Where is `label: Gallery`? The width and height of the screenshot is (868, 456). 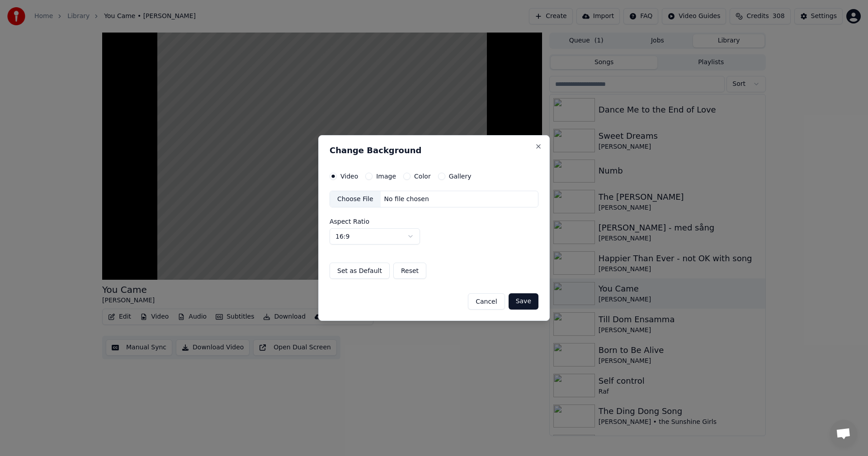
label: Gallery is located at coordinates (460, 176).